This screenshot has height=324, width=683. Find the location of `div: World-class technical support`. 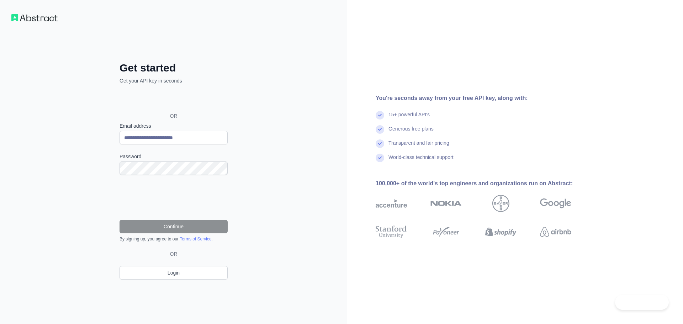

div: World-class technical support is located at coordinates (421, 161).